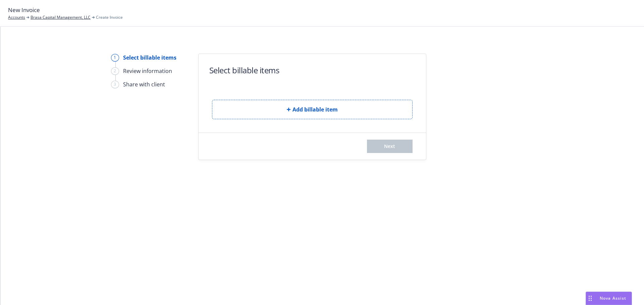 The width and height of the screenshot is (644, 305). What do you see at coordinates (115, 71) in the screenshot?
I see `div: 2` at bounding box center [115, 71].